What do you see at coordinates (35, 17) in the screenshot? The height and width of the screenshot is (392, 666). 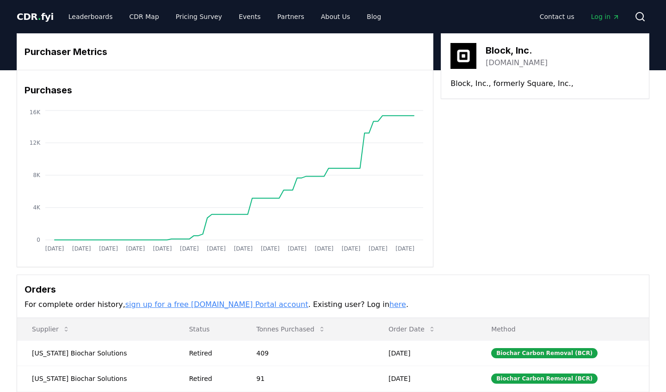 I see `a: CDR.fyi` at bounding box center [35, 17].